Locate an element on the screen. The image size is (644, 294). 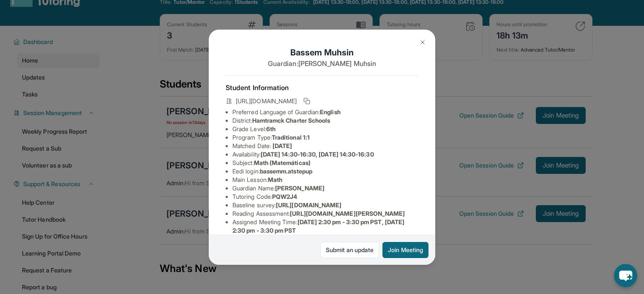
button: Copy link is located at coordinates (306, 101).